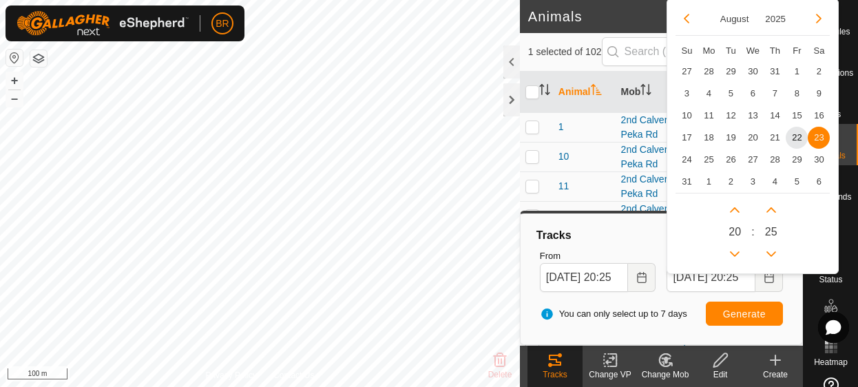  What do you see at coordinates (775, 19) in the screenshot?
I see `button: Choose Year` at bounding box center [775, 19].